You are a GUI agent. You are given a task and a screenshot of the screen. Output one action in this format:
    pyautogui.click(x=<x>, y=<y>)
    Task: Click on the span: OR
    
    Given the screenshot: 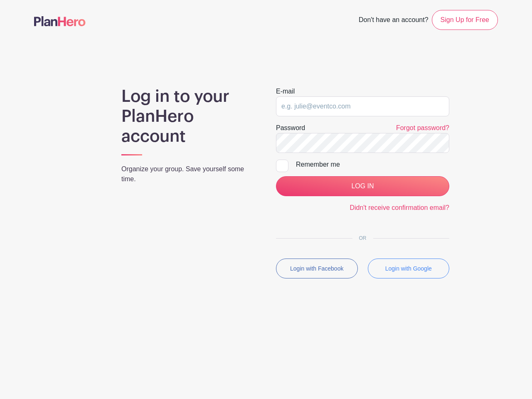 What is the action you would take?
    pyautogui.click(x=363, y=238)
    